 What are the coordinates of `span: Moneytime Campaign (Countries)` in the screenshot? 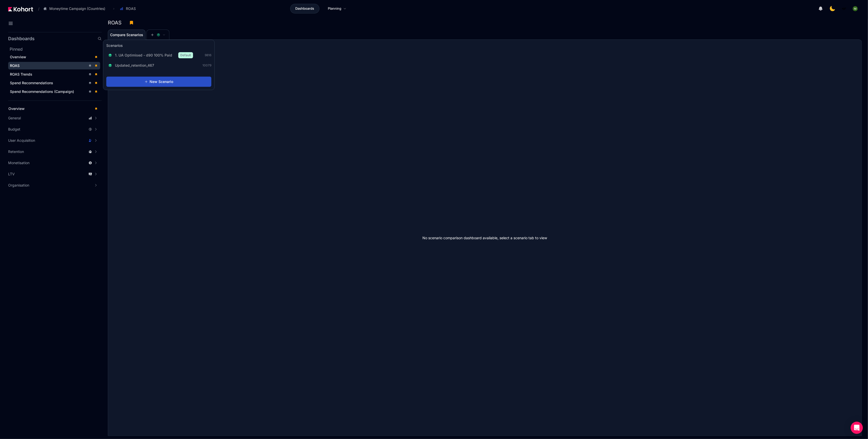 It's located at (77, 9).